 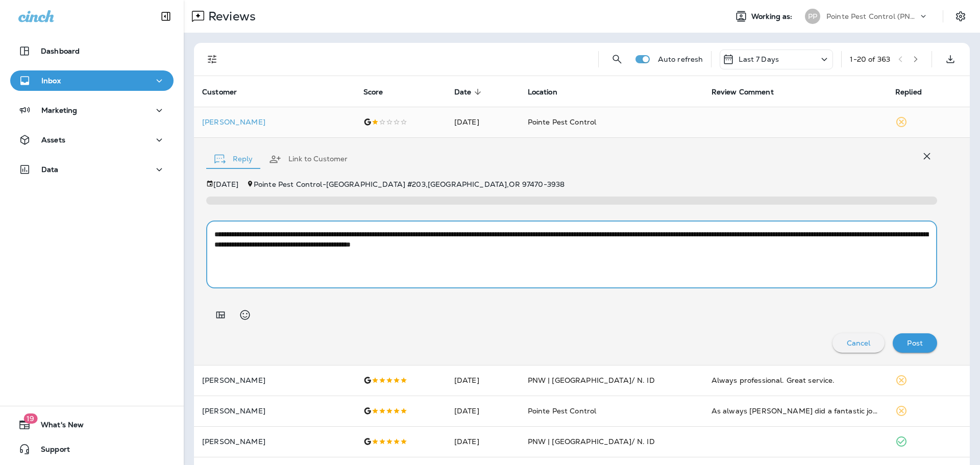 What do you see at coordinates (234, 159) in the screenshot?
I see `button: Reply` at bounding box center [234, 159].